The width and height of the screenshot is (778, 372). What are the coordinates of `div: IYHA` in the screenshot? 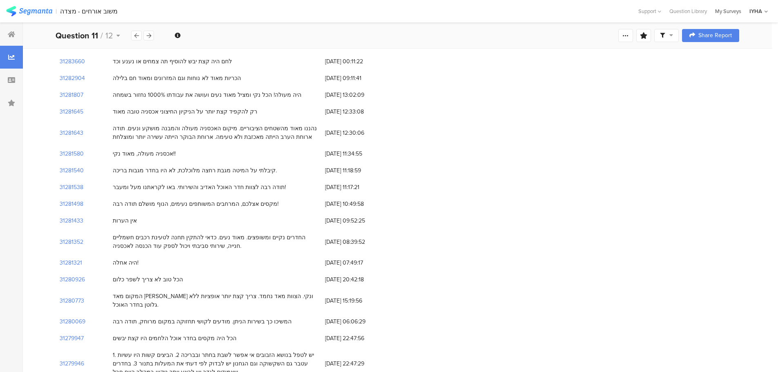 It's located at (755, 11).